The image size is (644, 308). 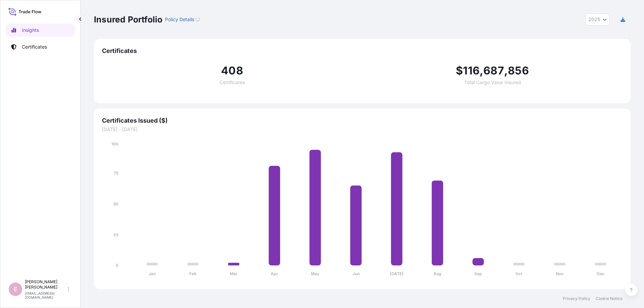 What do you see at coordinates (609, 299) in the screenshot?
I see `p: Cookie Notice` at bounding box center [609, 299].